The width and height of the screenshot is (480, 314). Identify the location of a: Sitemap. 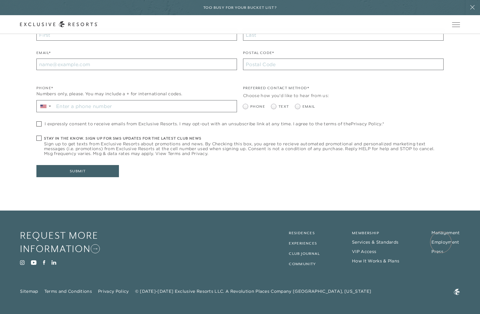
(29, 292).